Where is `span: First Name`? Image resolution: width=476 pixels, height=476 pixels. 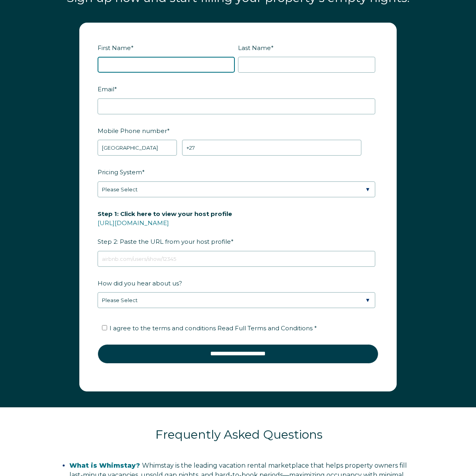
span: First Name is located at coordinates (114, 48).